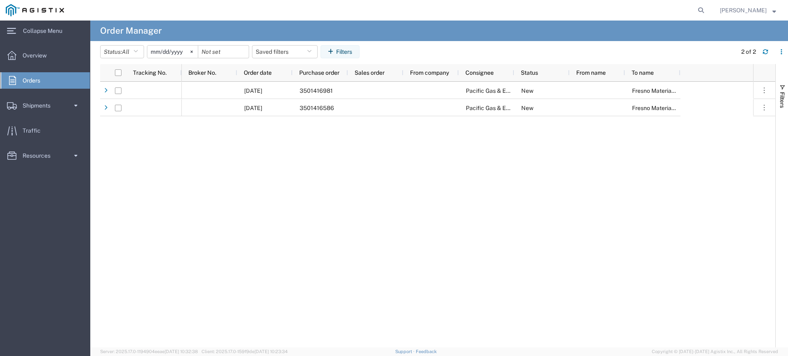 The width and height of the screenshot is (788, 356). I want to click on div: 2 of 2, so click(749, 52).